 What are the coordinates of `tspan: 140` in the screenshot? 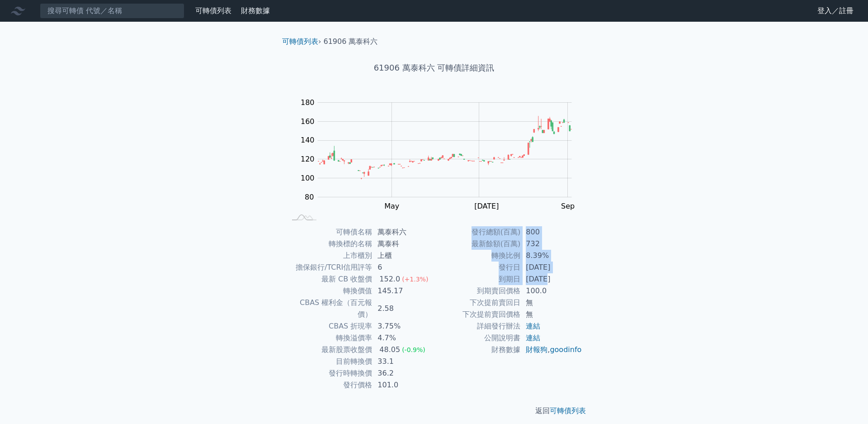 It's located at (308, 140).